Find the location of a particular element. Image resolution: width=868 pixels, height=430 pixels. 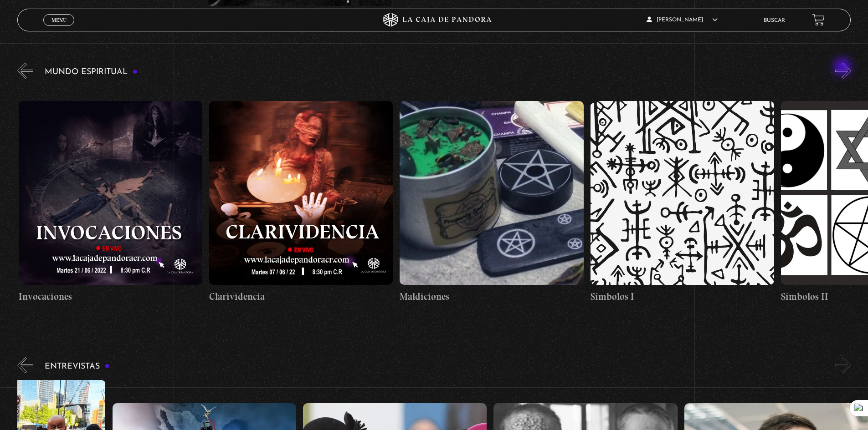

a: Invocaciones is located at coordinates (110, 202).